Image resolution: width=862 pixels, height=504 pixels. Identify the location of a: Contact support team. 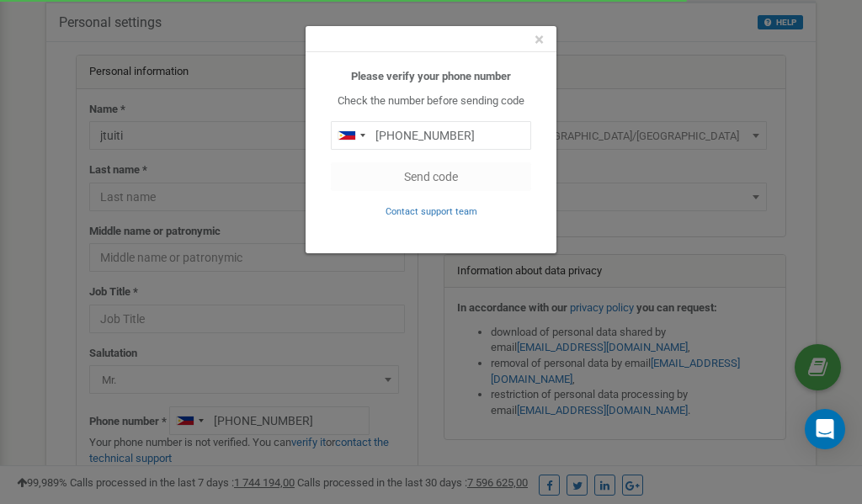
(431, 210).